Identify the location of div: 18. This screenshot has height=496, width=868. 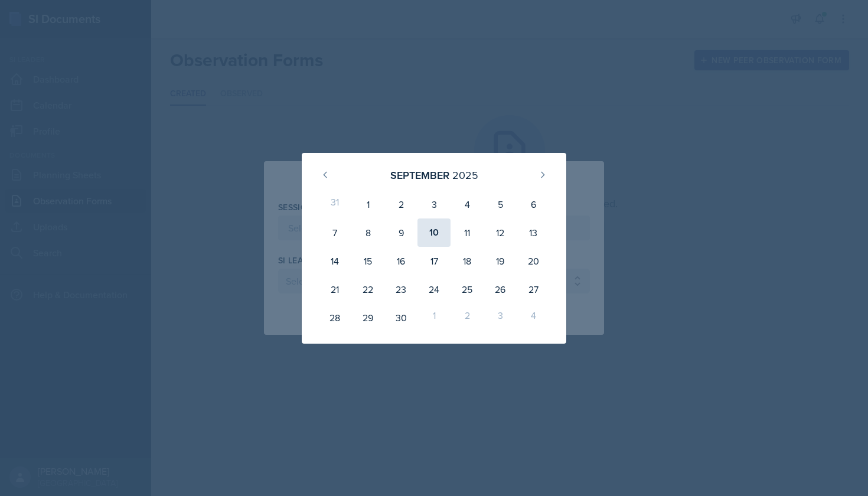
(467, 261).